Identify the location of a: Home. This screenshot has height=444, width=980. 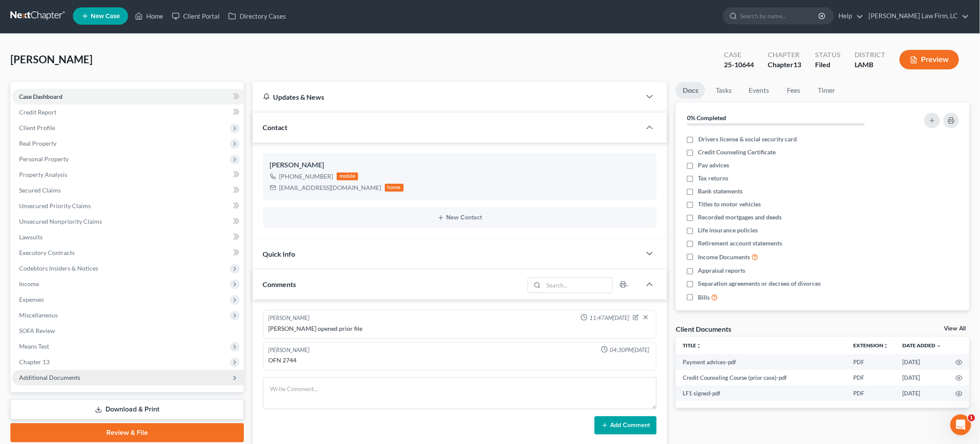
(149, 16).